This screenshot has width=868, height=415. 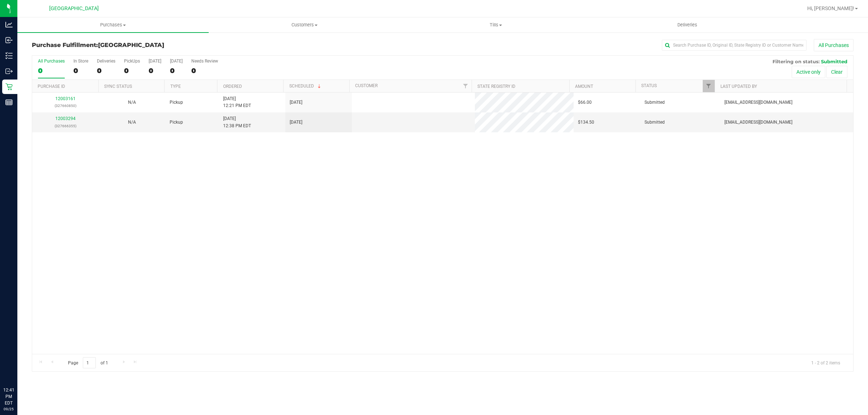 What do you see at coordinates (305, 86) in the screenshot?
I see `a: Scheduled` at bounding box center [305, 86].